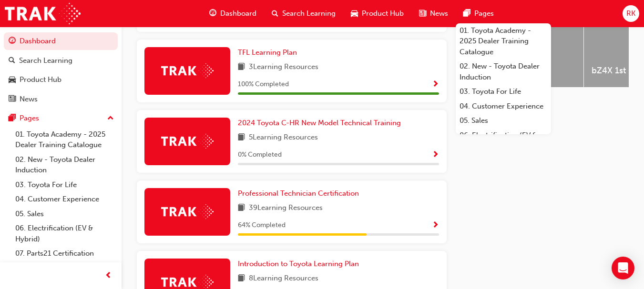  I want to click on span: 8 Learning Resources, so click(284, 279).